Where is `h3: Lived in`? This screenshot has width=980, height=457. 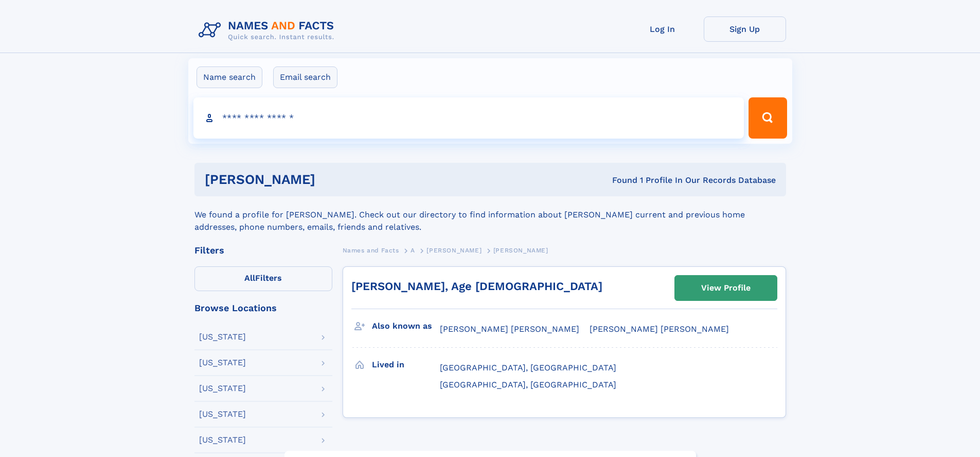 h3: Lived in is located at coordinates (406, 364).